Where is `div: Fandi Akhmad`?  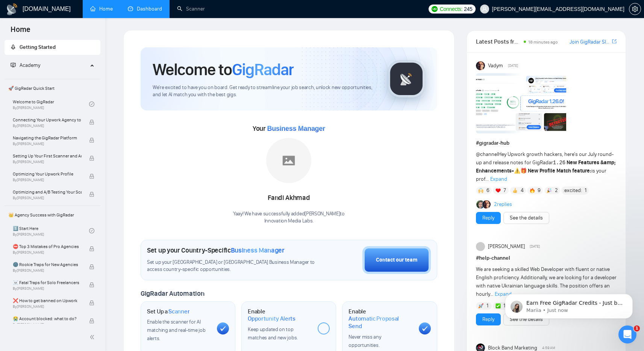
div: Fandi Akhmad is located at coordinates (289, 198).